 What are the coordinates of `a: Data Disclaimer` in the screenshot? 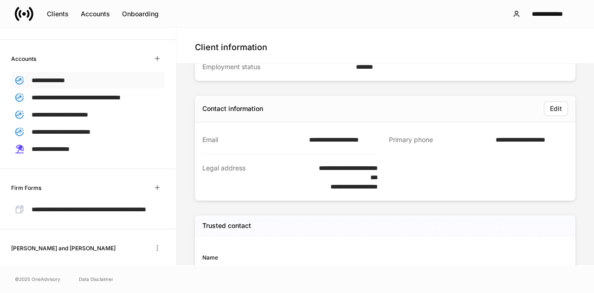 It's located at (96, 279).